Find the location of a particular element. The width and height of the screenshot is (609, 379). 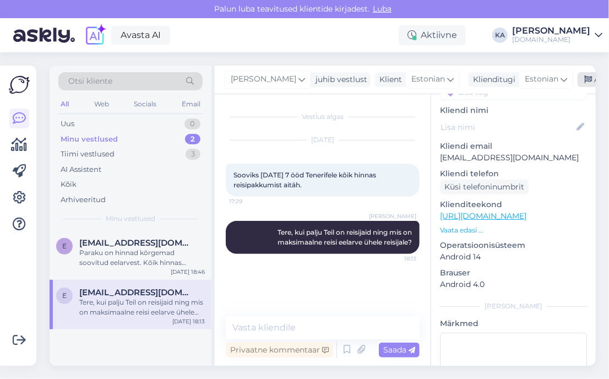

span: Tere, kui palju Teil on reisijaid ning mis on maksimaalne reisi eelarve ühele reisijale? is located at coordinates (345, 237).